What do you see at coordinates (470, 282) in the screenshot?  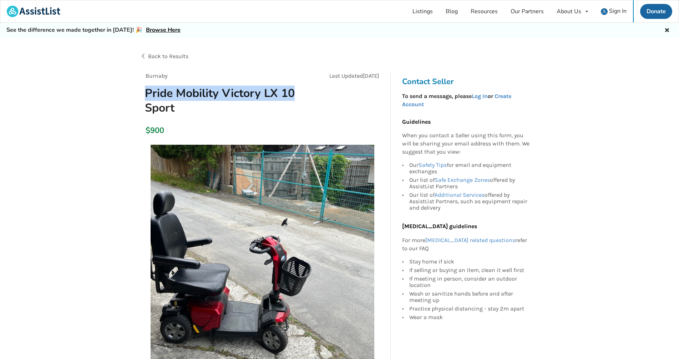 I see `div: If meeting in person, consider an outdoor location` at bounding box center [470, 282].